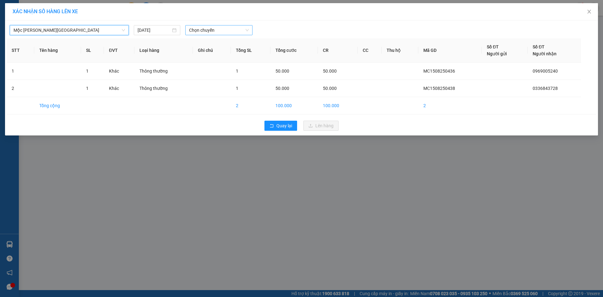 The width and height of the screenshot is (603, 297). I want to click on td: 1, so click(20, 71).